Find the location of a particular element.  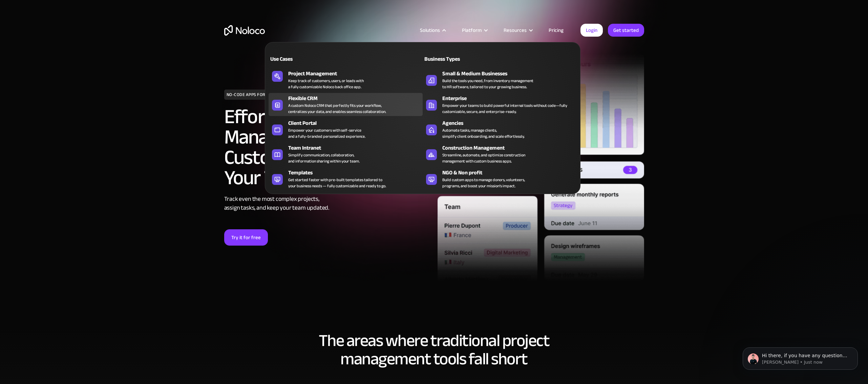

div: Enterprise is located at coordinates (511, 99).